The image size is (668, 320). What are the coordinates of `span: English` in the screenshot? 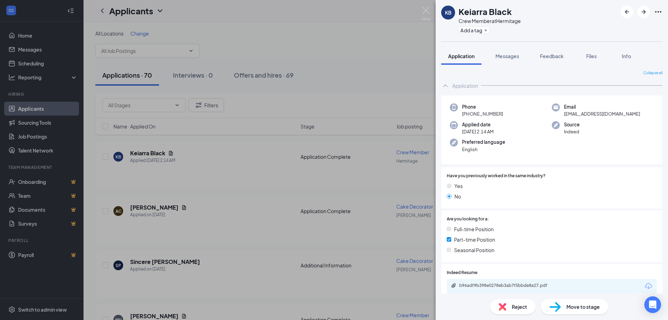 It's located at (483, 149).